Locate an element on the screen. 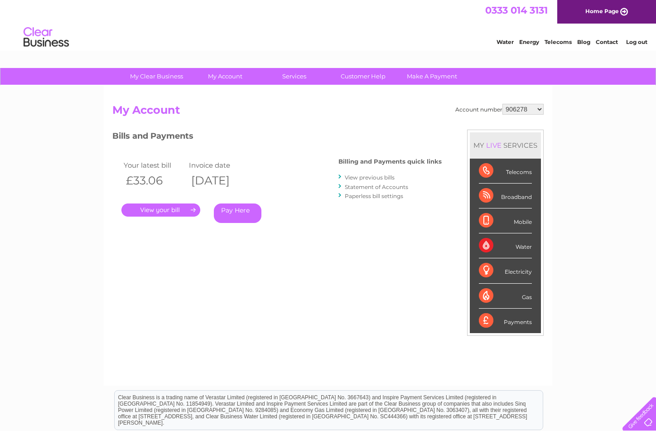 The width and height of the screenshot is (656, 431). div: LIVE is located at coordinates (494, 145).